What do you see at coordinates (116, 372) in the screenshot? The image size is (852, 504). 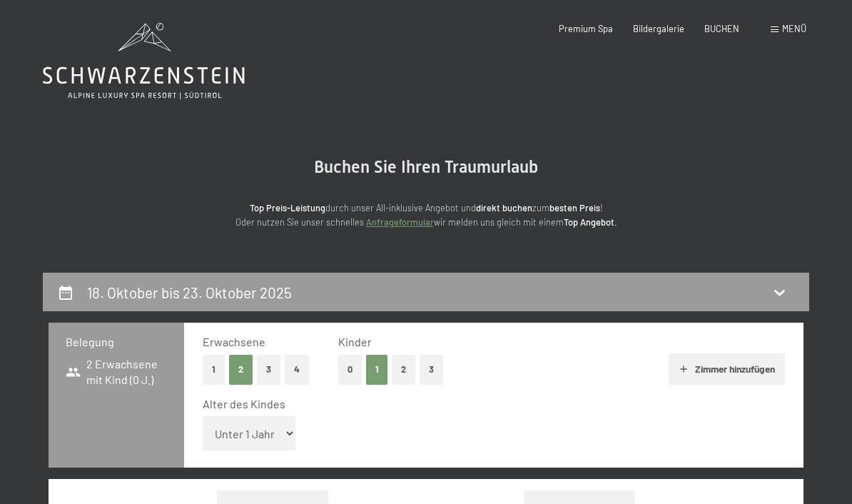 I see `span: 2 Erwachsene mit Kind (0 J.)` at bounding box center [116, 372].